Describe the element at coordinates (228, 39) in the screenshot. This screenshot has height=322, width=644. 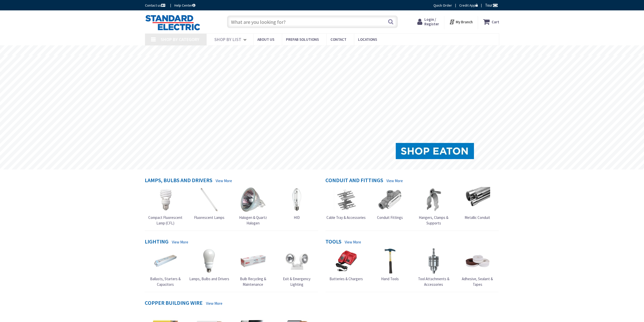
I see `span: Shop By List` at that location.